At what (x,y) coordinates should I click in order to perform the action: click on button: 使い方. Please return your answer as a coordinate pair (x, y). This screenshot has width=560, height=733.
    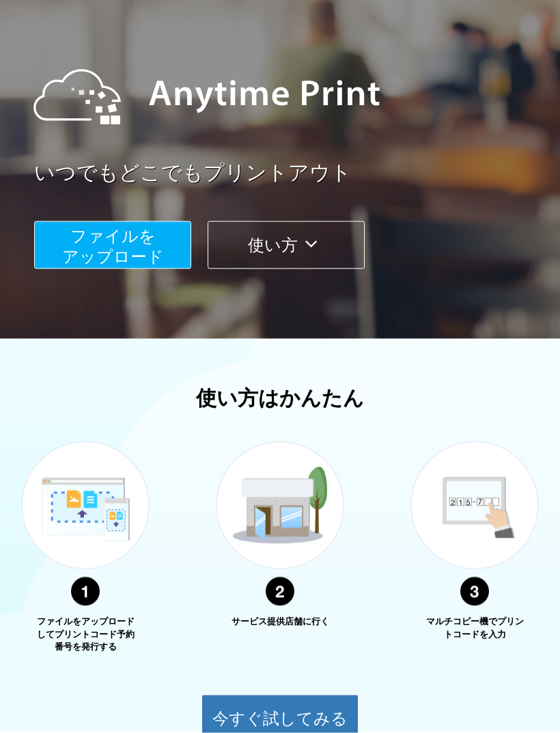
    Looking at the image, I should click on (286, 246).